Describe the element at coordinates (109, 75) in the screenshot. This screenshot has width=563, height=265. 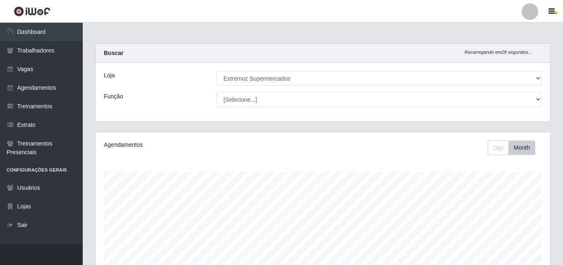
I see `label: Loja` at that location.